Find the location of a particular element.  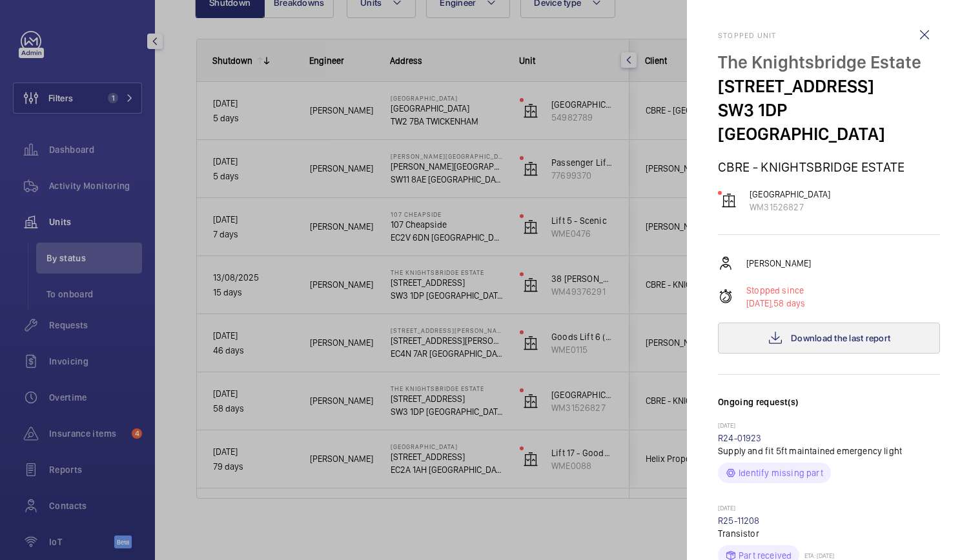

img: elevator.svg is located at coordinates (728, 200).